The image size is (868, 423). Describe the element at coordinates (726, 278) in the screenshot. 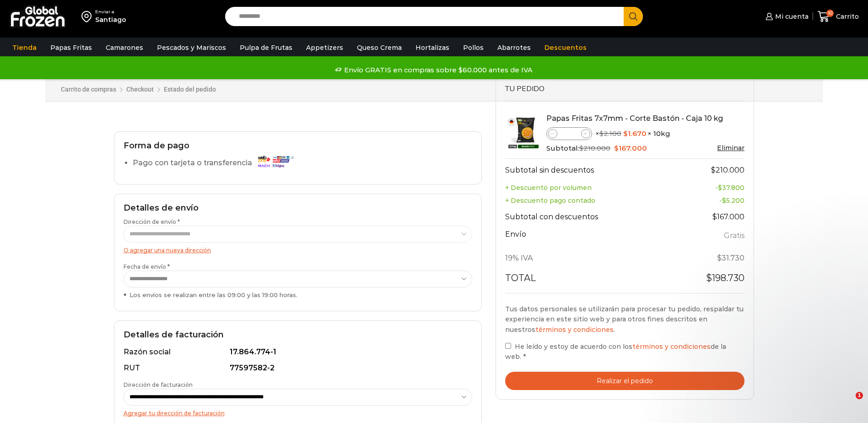

I see `bdi: 198.730` at that location.